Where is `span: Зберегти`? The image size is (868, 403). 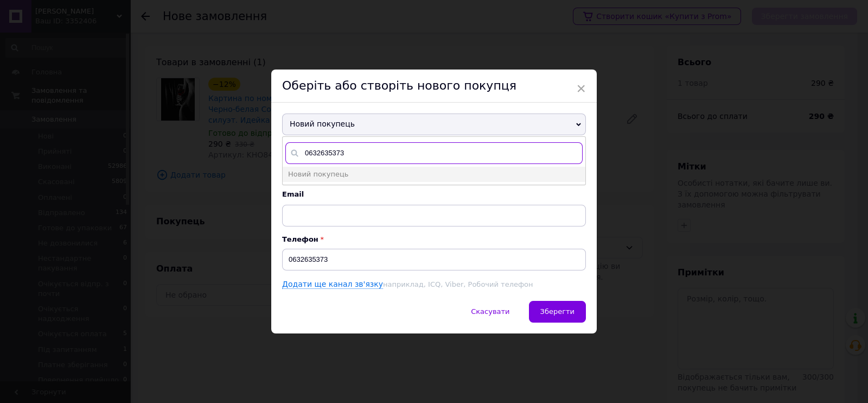 span: Зберегти is located at coordinates (557, 311).